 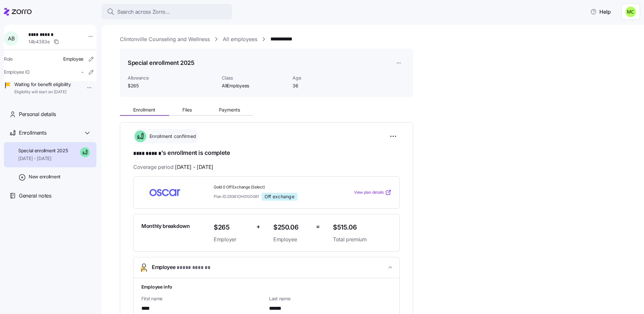 What do you see at coordinates (167, 12) in the screenshot?
I see `button: Search across Zorro...` at bounding box center [167, 12].